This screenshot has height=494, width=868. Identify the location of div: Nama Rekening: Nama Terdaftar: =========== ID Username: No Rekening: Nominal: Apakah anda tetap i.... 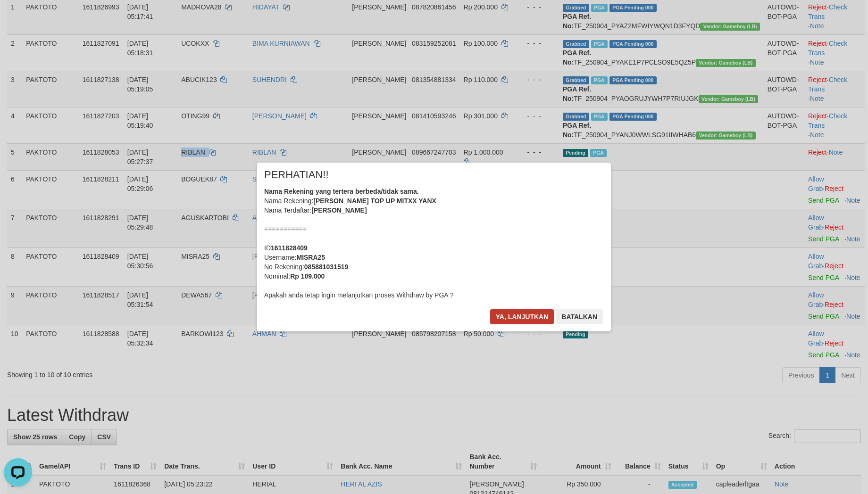
(434, 243).